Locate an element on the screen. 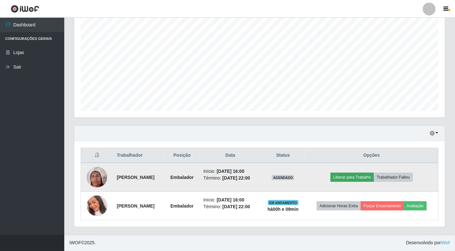  span: Desenvolvido por is located at coordinates (428, 243).